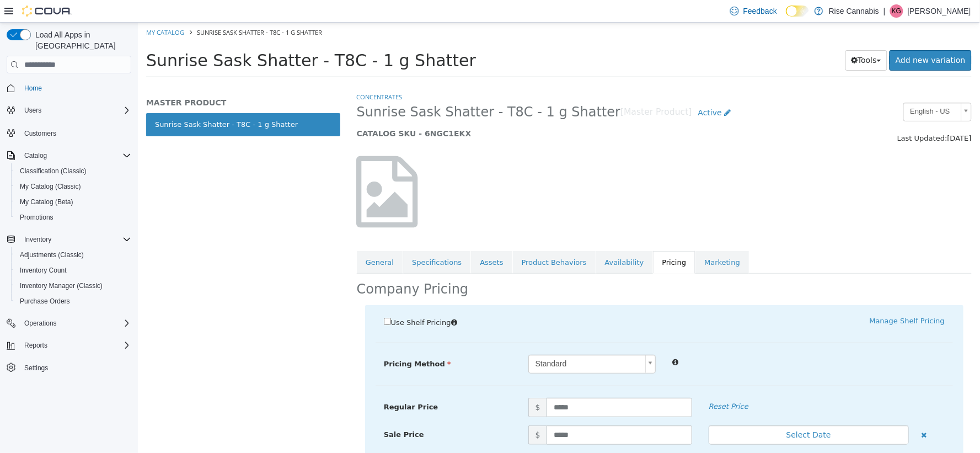  Describe the element at coordinates (36, 368) in the screenshot. I see `a: Settings` at that location.